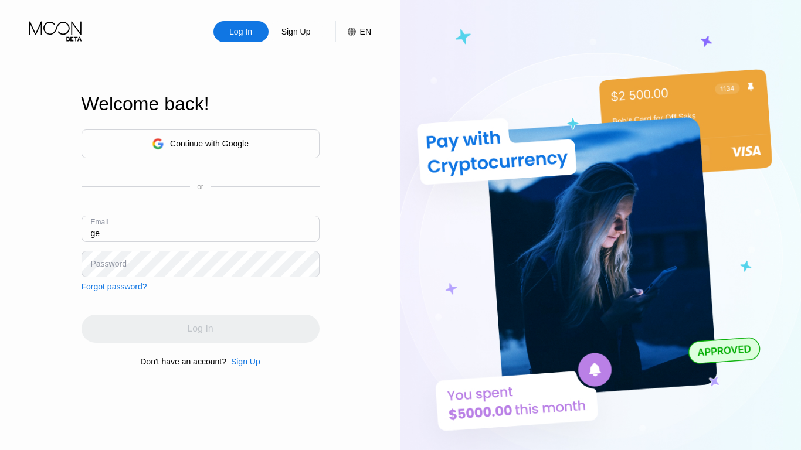  Describe the element at coordinates (201, 104) in the screenshot. I see `div: Welcome back!` at that location.